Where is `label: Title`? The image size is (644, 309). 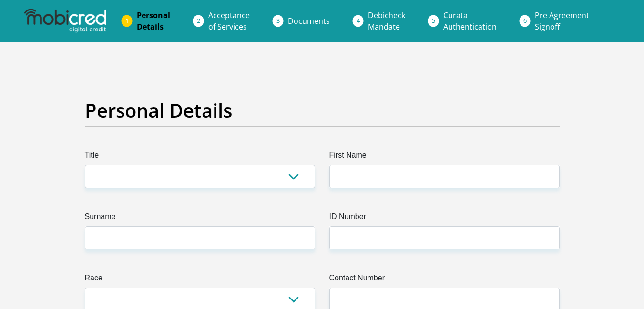 label: Title is located at coordinates (200, 157).